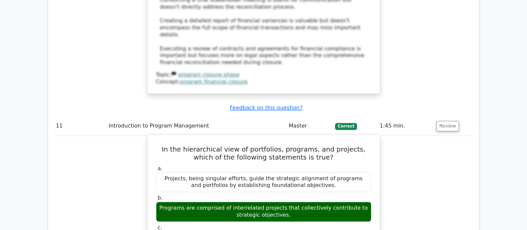 This screenshot has height=230, width=527. I want to click on td: Master, so click(309, 126).